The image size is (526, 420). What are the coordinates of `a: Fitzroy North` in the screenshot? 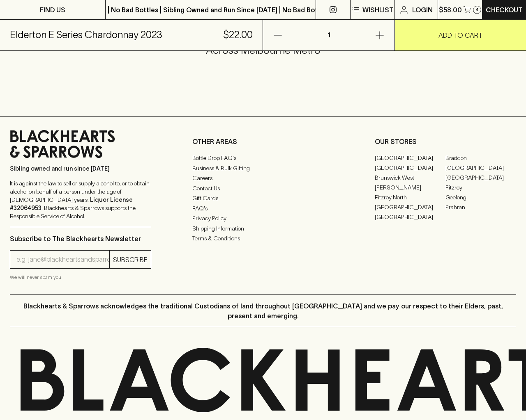 It's located at (410, 197).